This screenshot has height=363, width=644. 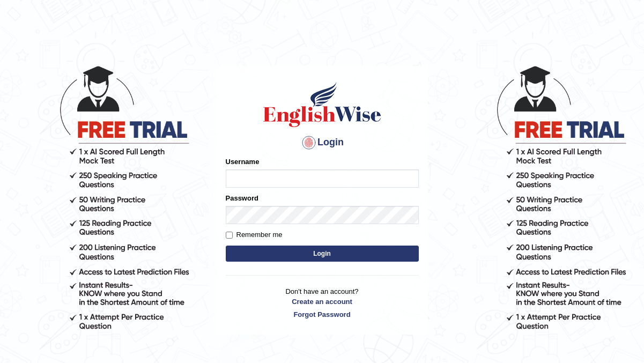 What do you see at coordinates (322, 314) in the screenshot?
I see `a: Forgot Password` at bounding box center [322, 314].